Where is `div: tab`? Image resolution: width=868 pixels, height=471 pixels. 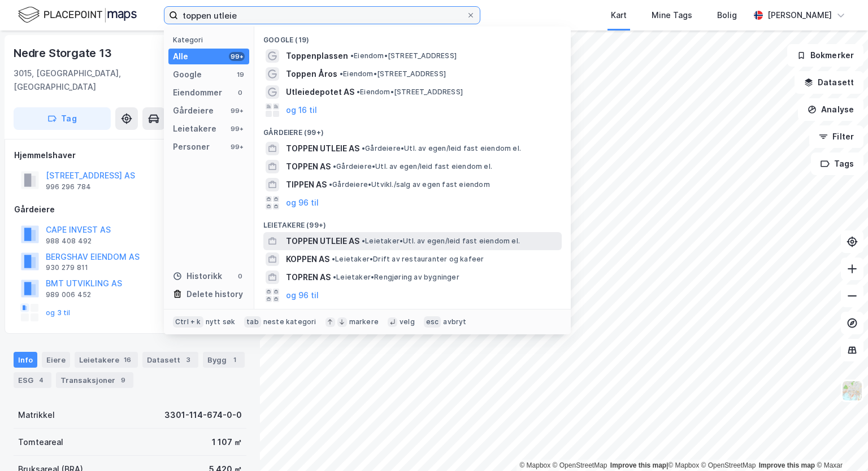
div: tab is located at coordinates (253, 322).